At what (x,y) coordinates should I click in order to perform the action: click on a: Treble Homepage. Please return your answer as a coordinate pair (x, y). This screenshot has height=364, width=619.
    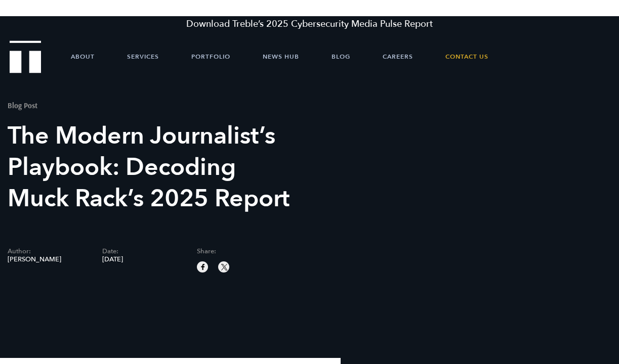
    Looking at the image, I should click on (25, 57).